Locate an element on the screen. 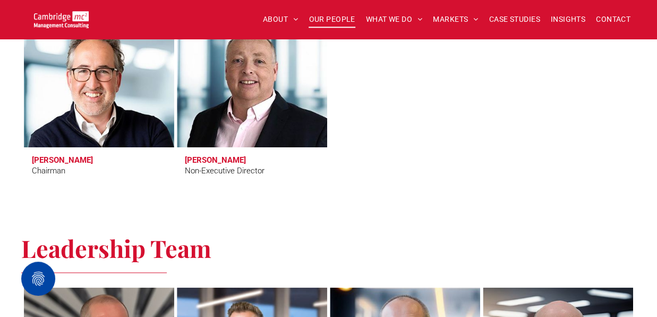  a: Your Business Transformed | Cambridge Management Consulting is located at coordinates (61, 18).